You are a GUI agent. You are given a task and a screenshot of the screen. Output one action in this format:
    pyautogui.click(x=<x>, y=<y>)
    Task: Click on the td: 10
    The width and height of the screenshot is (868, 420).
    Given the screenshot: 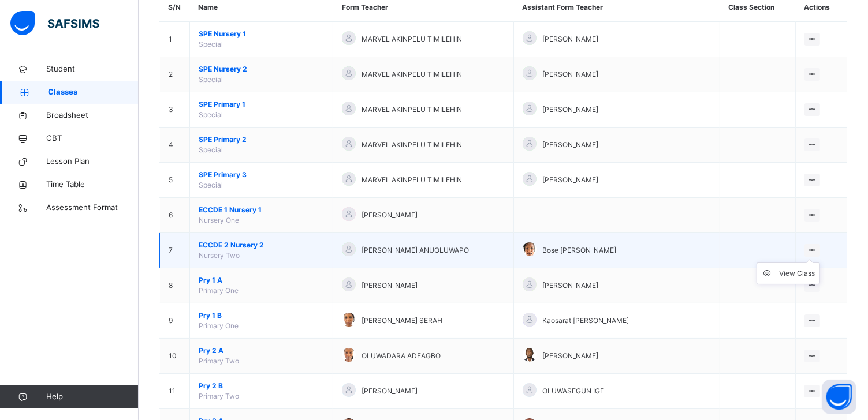 What is the action you would take?
    pyautogui.click(x=175, y=356)
    